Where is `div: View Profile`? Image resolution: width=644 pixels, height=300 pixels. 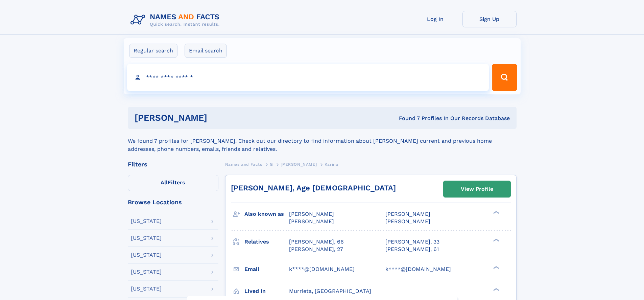 div: View Profile is located at coordinates (477, 189).